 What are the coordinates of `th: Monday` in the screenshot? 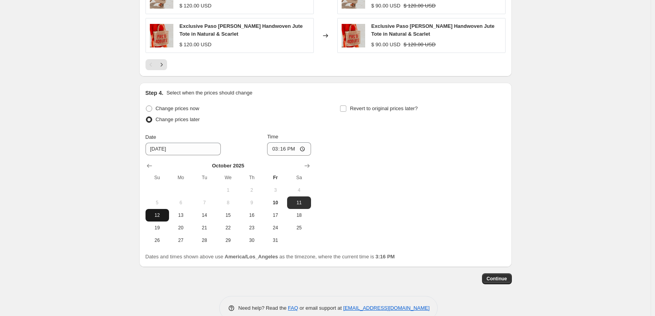 It's located at (181, 178).